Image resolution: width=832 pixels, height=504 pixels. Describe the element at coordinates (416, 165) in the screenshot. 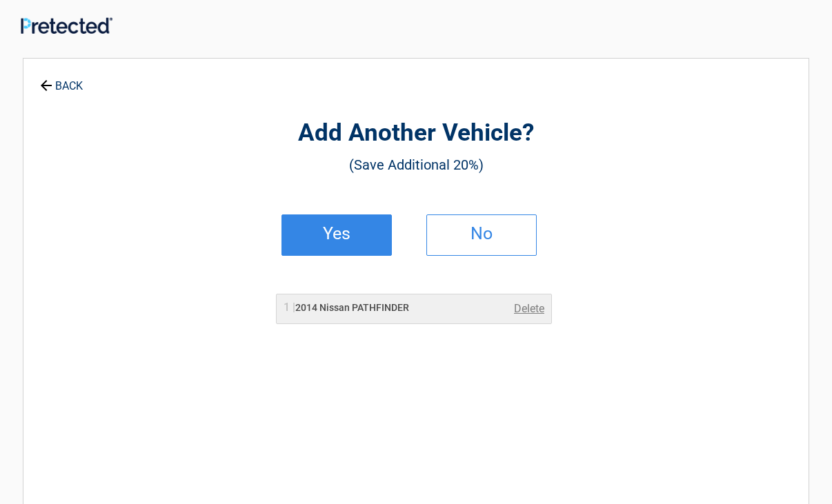

I see `h3: (Save Additional 20%)` at that location.